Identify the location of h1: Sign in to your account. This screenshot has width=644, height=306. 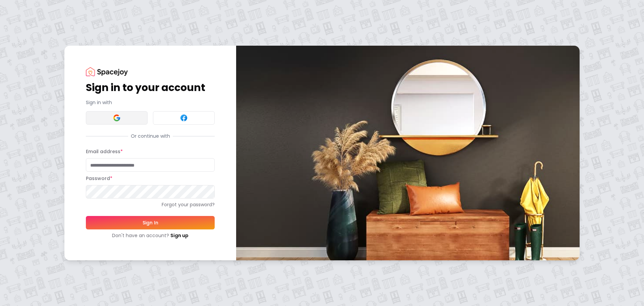
(150, 88).